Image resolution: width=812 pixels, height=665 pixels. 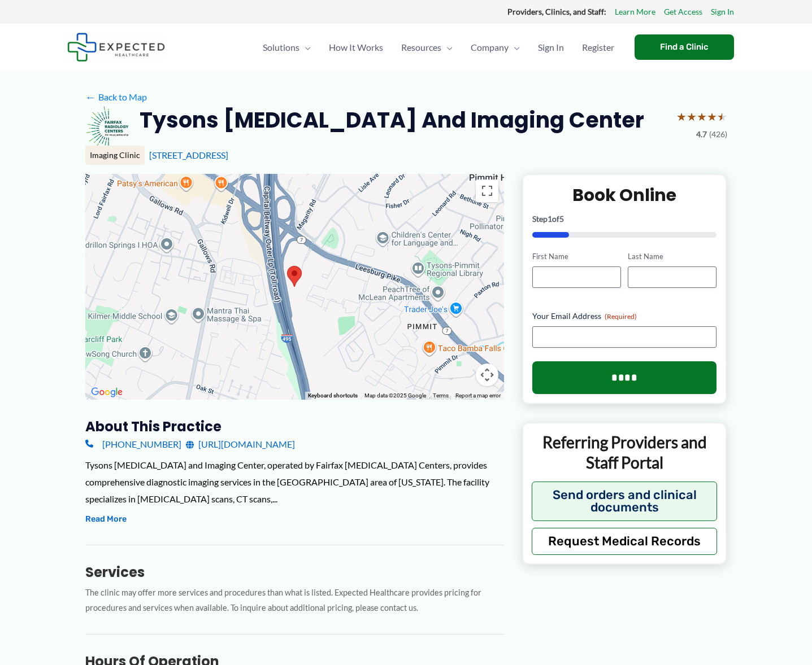 I want to click on a: Register, so click(x=598, y=48).